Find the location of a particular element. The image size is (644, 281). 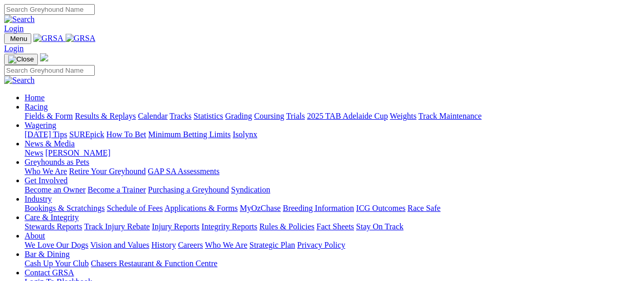

a: Fields & Form is located at coordinates (49, 115).